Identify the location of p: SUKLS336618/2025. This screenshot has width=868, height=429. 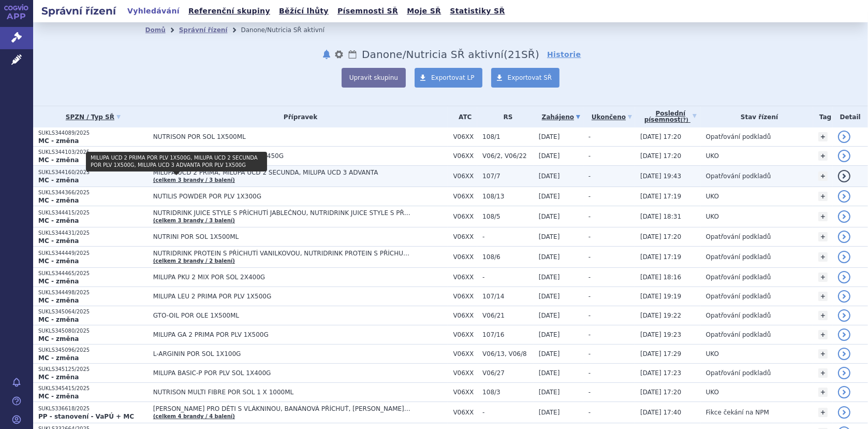
(93, 409).